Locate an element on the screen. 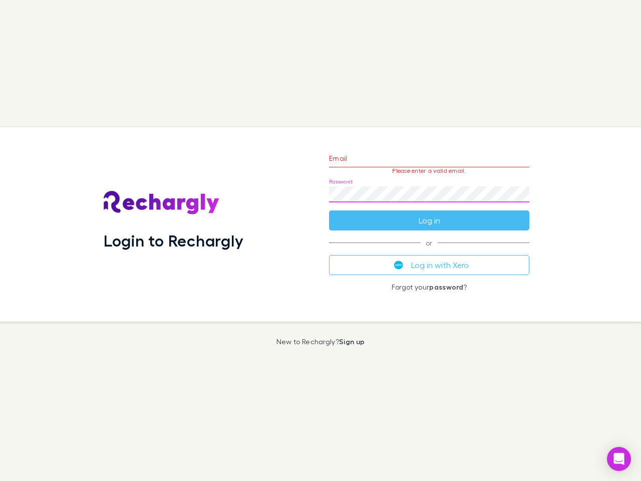  p: Please enter a valid email. is located at coordinates (429, 171).